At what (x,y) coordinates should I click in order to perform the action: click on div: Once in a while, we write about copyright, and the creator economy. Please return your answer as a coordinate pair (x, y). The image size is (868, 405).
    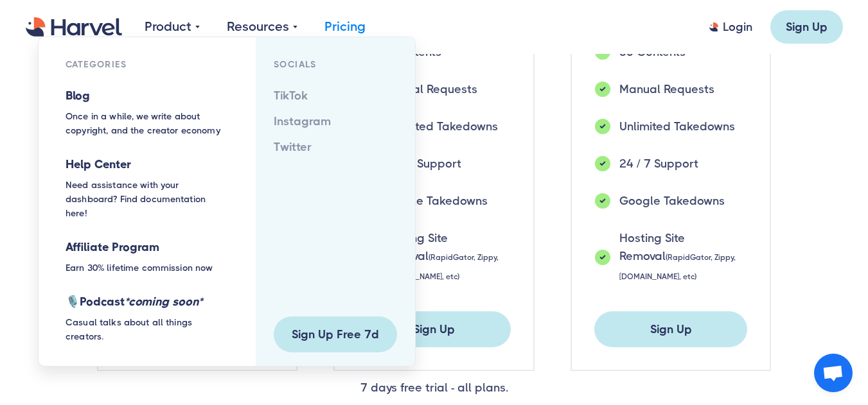
    Looking at the image, I should click on (147, 124).